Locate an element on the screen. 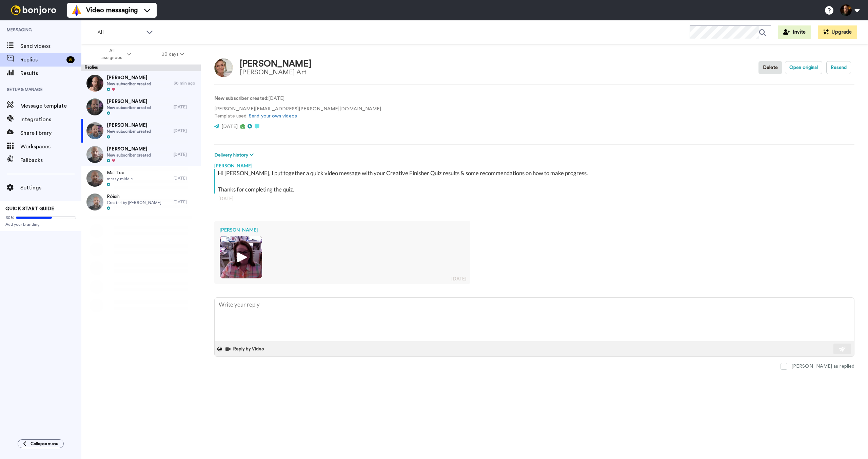 The height and width of the screenshot is (459, 868). a: Invite is located at coordinates (795, 32).